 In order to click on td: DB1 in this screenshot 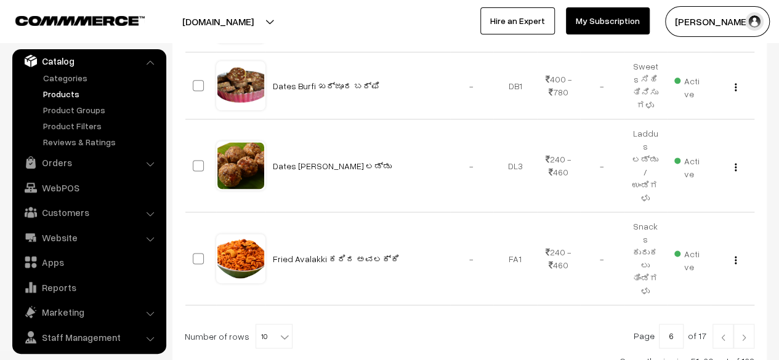, I will do `click(515, 86)`.